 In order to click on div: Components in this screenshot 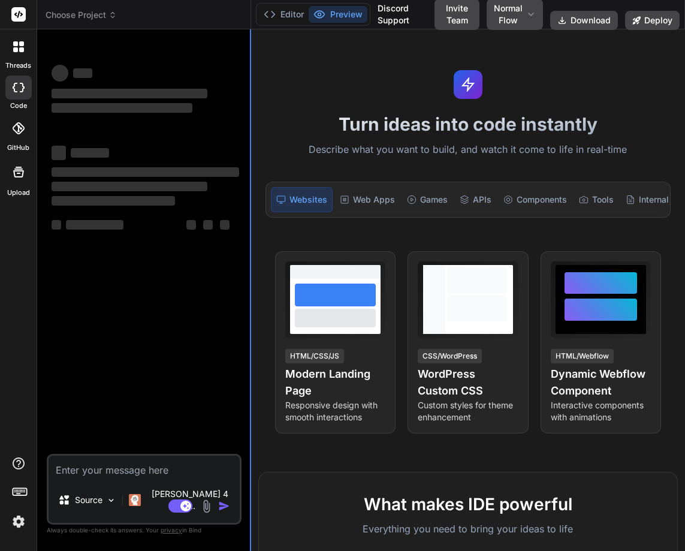, I will do `click(535, 200)`.